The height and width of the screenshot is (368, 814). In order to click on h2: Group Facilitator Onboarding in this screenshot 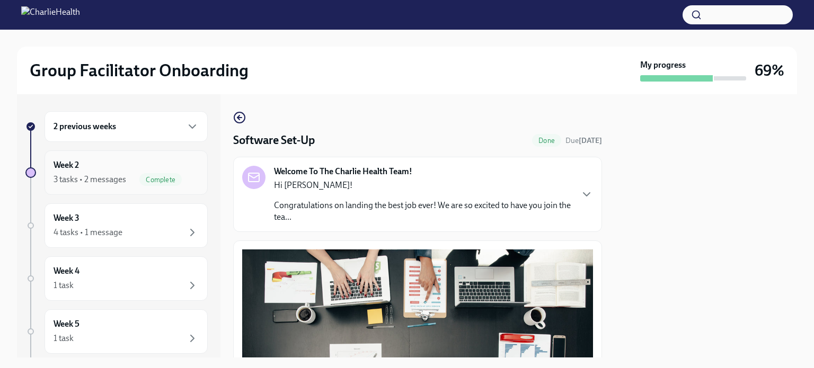, I will do `click(139, 70)`.